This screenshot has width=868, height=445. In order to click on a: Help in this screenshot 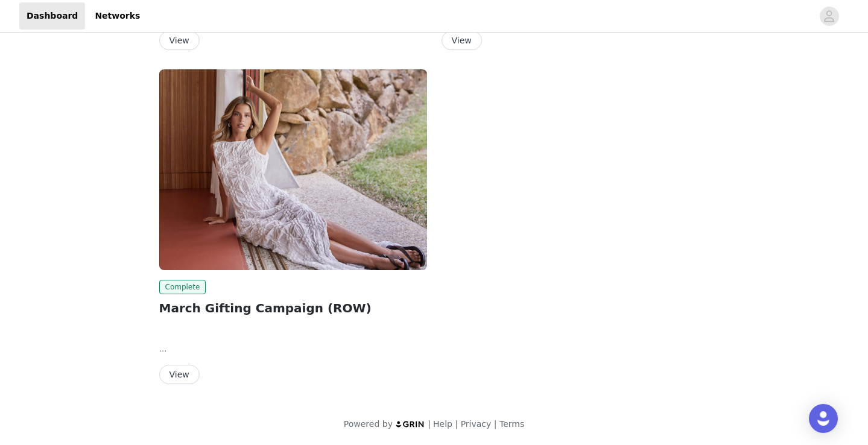, I will do `click(442, 424)`.